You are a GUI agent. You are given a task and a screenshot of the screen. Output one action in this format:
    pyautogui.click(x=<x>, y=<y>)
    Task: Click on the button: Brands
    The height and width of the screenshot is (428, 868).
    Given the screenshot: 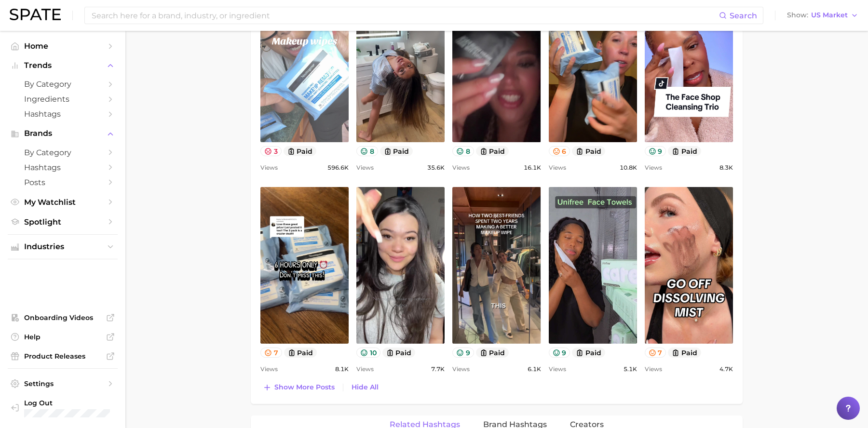 What is the action you would take?
    pyautogui.click(x=63, y=134)
    